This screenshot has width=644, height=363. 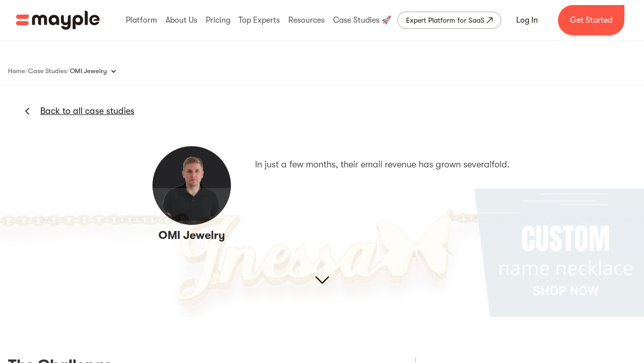 I want to click on a: Log In, so click(x=527, y=20).